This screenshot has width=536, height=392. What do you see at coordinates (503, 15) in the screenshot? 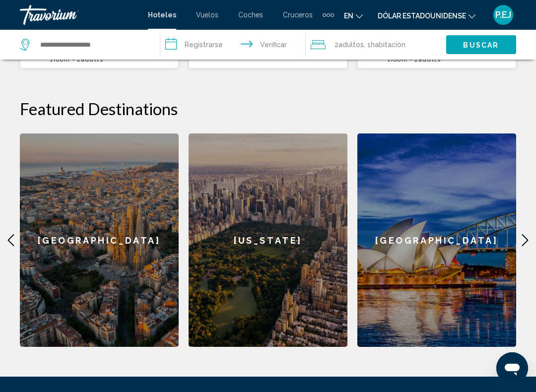
I see `button: Menú de usuario` at bounding box center [503, 15].